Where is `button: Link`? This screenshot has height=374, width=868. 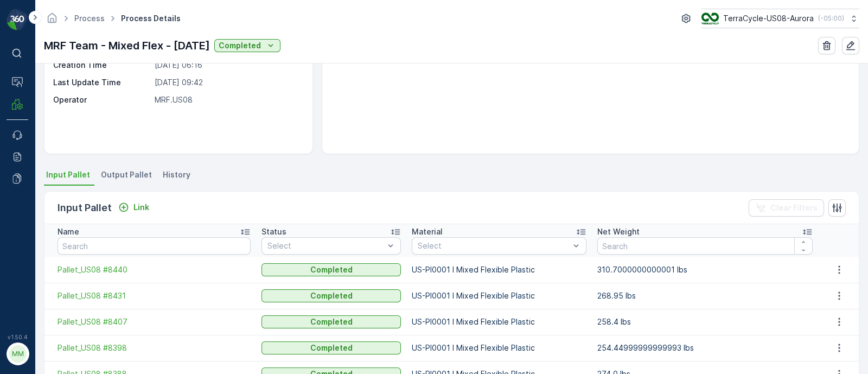 button: Link is located at coordinates (133, 207).